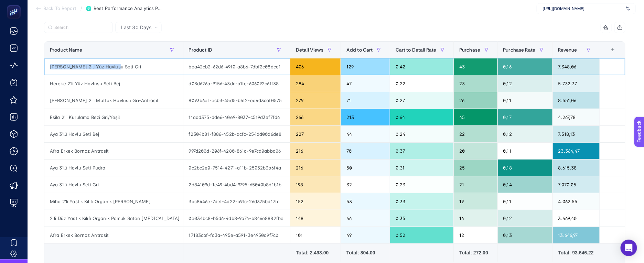 The height and width of the screenshot is (263, 644). Describe the element at coordinates (136, 28) in the screenshot. I see `span: Last 30 Days` at that location.